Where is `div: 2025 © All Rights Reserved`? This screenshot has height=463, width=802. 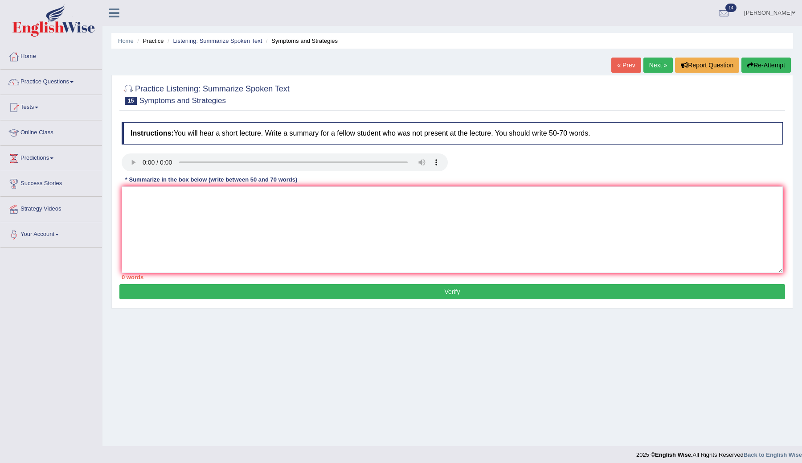
div: 2025 © All Rights Reserved is located at coordinates (719, 452).